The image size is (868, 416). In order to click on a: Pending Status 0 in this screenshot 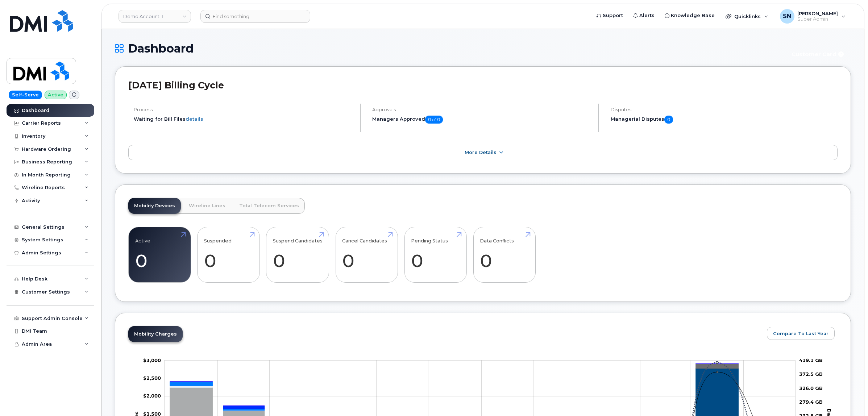, I will do `click(436, 255)`.